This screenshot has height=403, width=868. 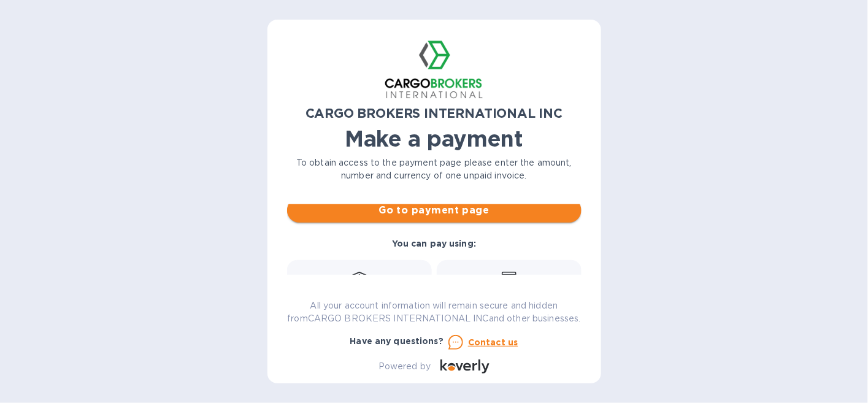 What do you see at coordinates (434, 244) in the screenshot?
I see `b: You can pay using:` at bounding box center [434, 244].